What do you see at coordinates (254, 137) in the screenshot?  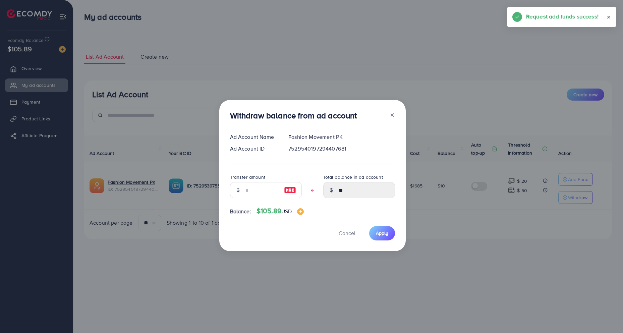 I see `div: Ad Account Name` at bounding box center [254, 137].